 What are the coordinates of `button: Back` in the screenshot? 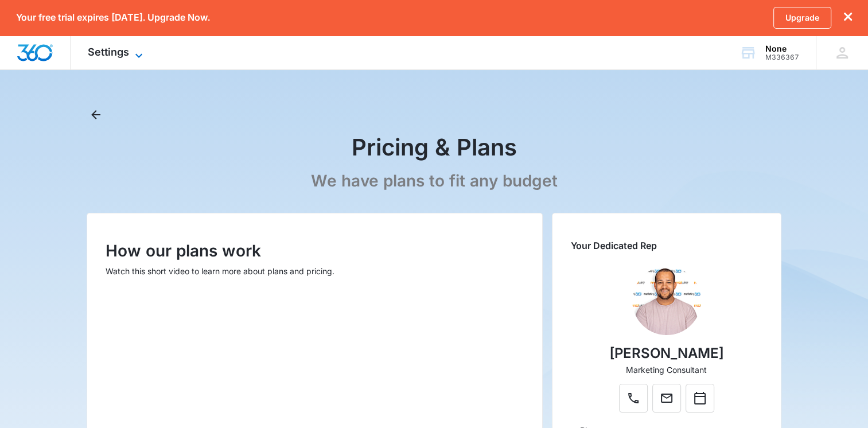 It's located at (96, 115).